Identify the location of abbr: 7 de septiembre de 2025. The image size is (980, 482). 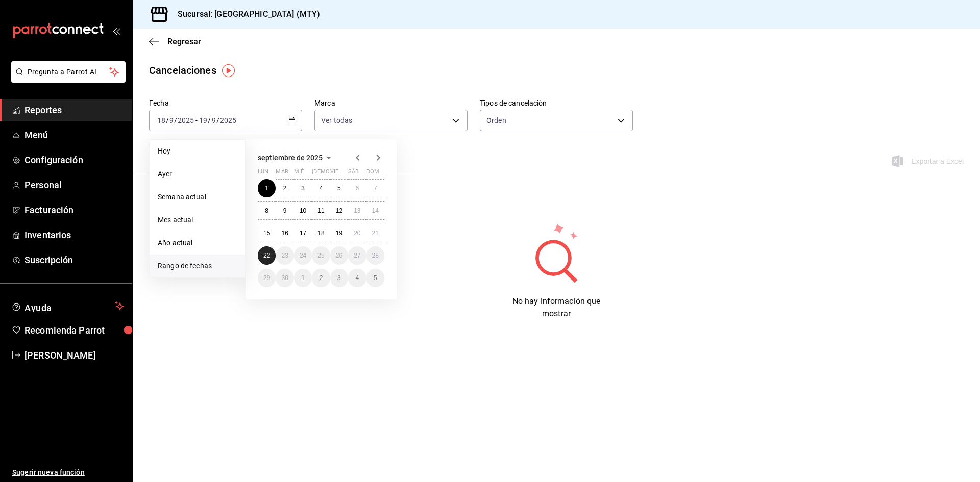
(375, 188).